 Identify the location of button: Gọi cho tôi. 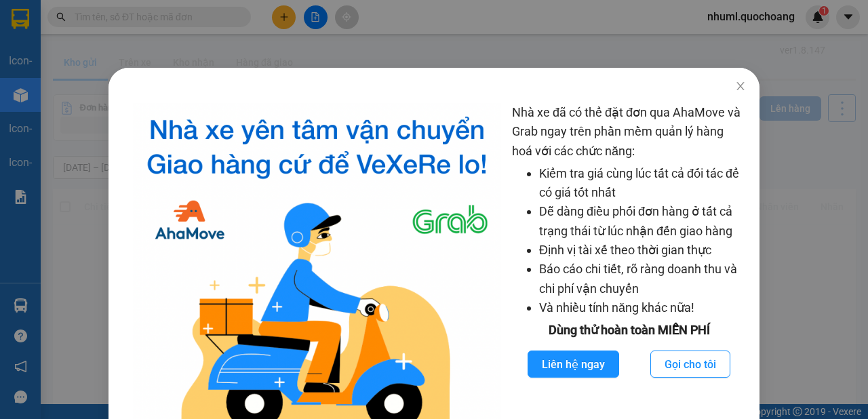
(690, 364).